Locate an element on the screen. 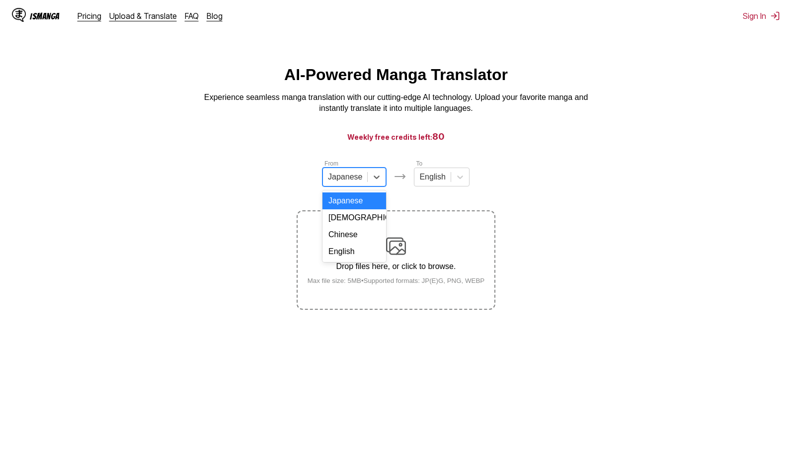 Image resolution: width=792 pixels, height=449 pixels. a: FAQ is located at coordinates (192, 16).